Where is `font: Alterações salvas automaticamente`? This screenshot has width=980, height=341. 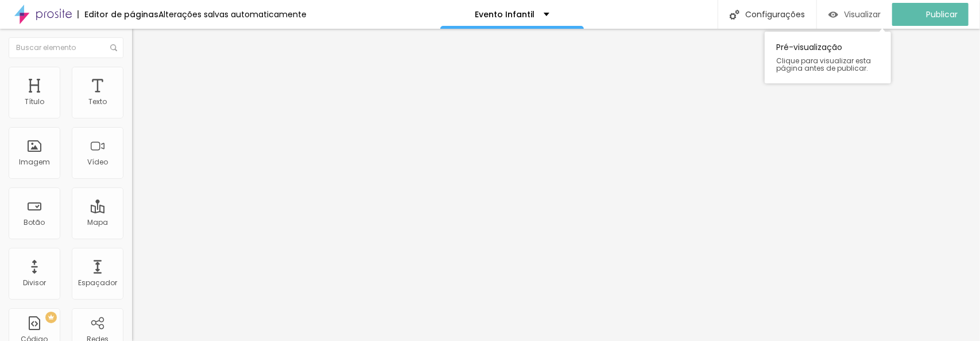
font: Alterações salvas automaticamente is located at coordinates (232, 15).